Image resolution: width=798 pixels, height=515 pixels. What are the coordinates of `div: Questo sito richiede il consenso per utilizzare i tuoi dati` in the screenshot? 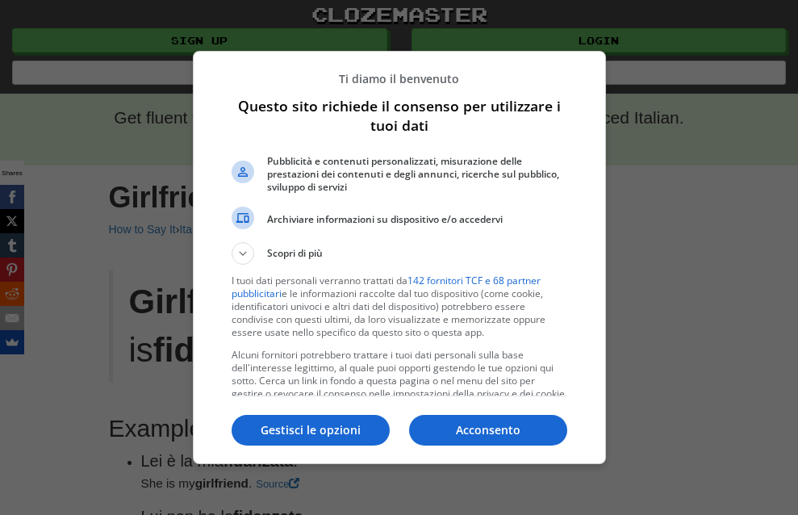 It's located at (400, 258).